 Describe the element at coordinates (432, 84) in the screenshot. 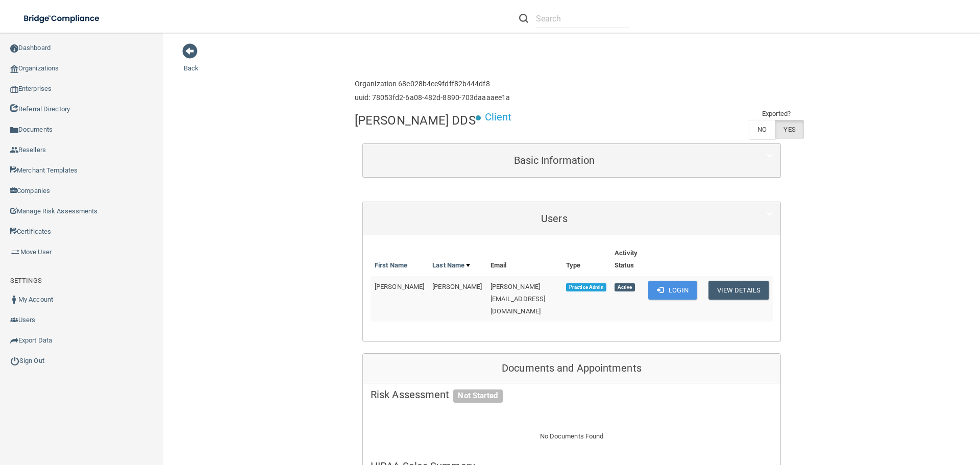

I see `h6: Organization 68e028b4cc9fdff82b444df8` at that location.